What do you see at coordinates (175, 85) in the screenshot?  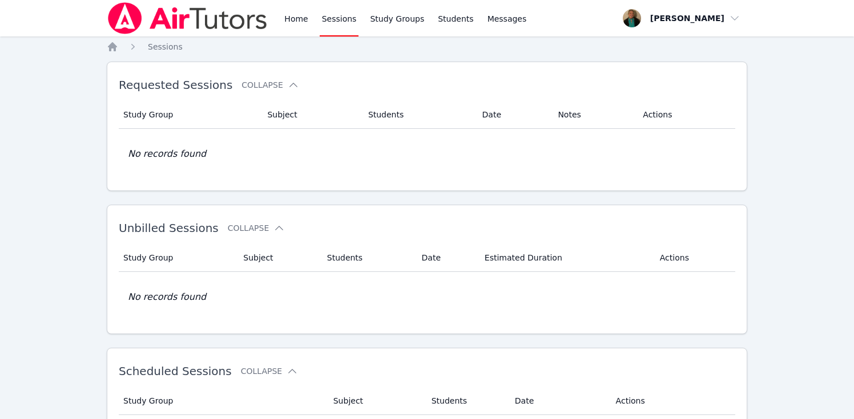 I see `span: Requested Sessions` at bounding box center [175, 85].